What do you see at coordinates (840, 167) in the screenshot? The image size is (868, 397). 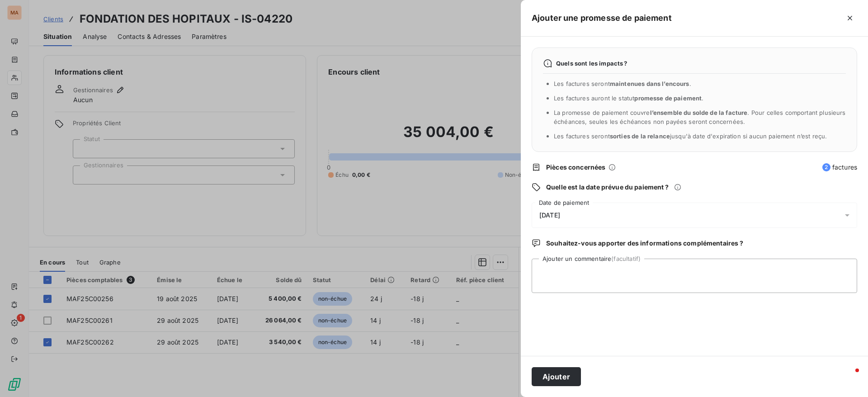 I see `span: factures` at bounding box center [840, 167].